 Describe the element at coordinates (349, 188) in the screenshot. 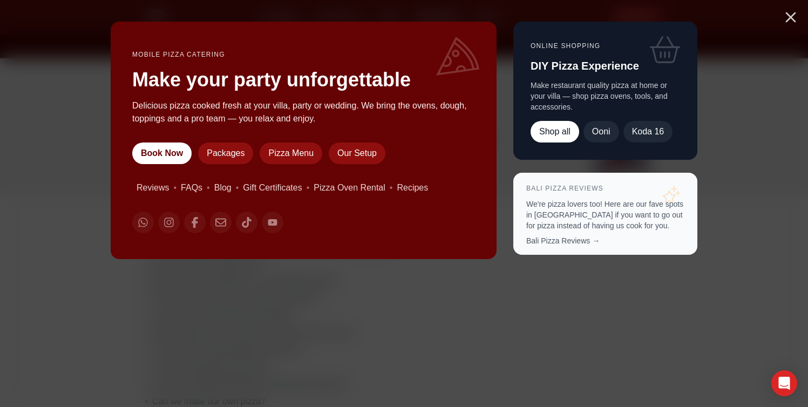

I see `a: Pizza Oven Rental` at that location.